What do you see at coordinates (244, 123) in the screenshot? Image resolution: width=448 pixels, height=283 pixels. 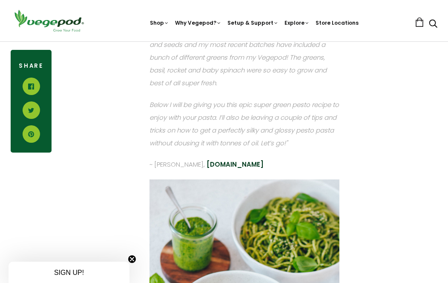 I see `em: Below I will be giving you this epic super green pesto recipe to enjoy with your pasta. I’ll also...` at bounding box center [244, 123].